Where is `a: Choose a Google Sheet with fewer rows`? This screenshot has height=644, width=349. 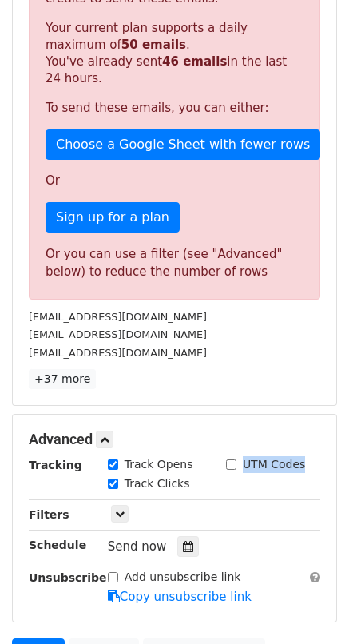
a: Choose a Google Sheet with fewer rows is located at coordinates (183, 144).